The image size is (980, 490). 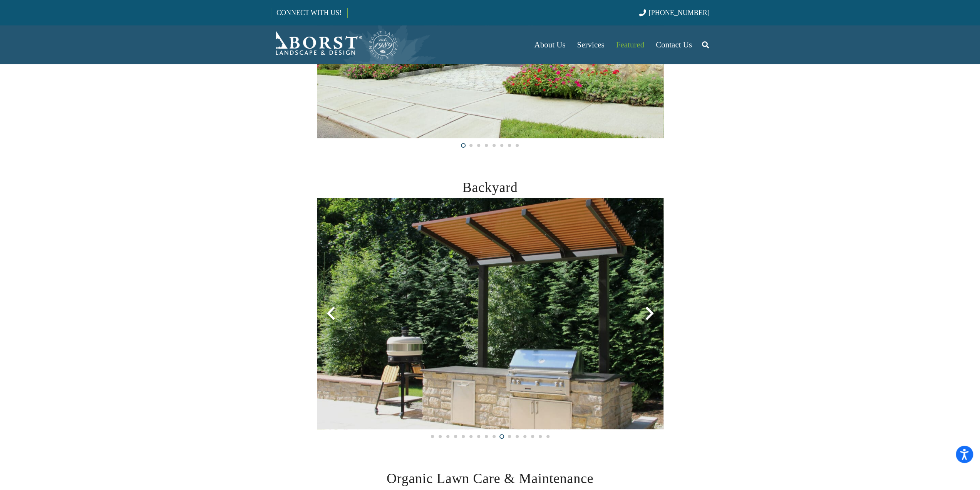 What do you see at coordinates (705, 44) in the screenshot?
I see `a: Search` at bounding box center [705, 44].